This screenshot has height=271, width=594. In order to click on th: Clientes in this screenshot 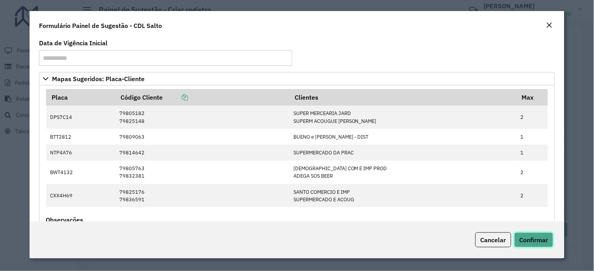, I will do `click(402, 97)`.